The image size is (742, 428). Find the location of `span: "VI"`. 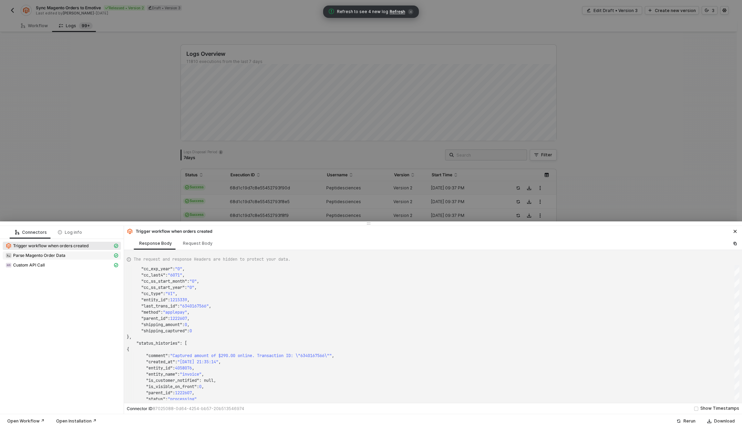

span: "VI" is located at coordinates (170, 294).